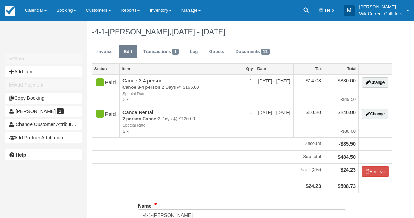  Describe the element at coordinates (342, 122) in the screenshot. I see `td: $240.00` at that location.